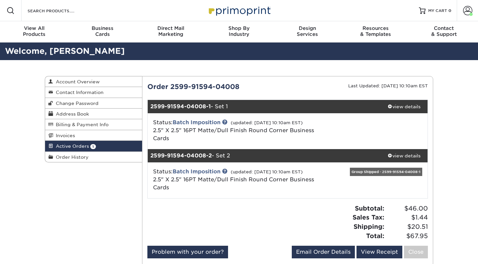 The image size is (478, 264). What do you see at coordinates (450, 11) in the screenshot?
I see `span: 0` at bounding box center [450, 11].